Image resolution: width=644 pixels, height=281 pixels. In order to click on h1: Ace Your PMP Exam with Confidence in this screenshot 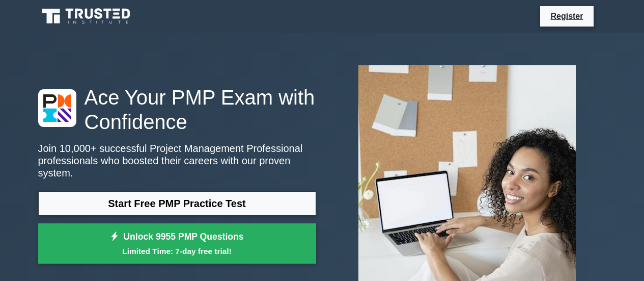, I will do `click(177, 110)`.